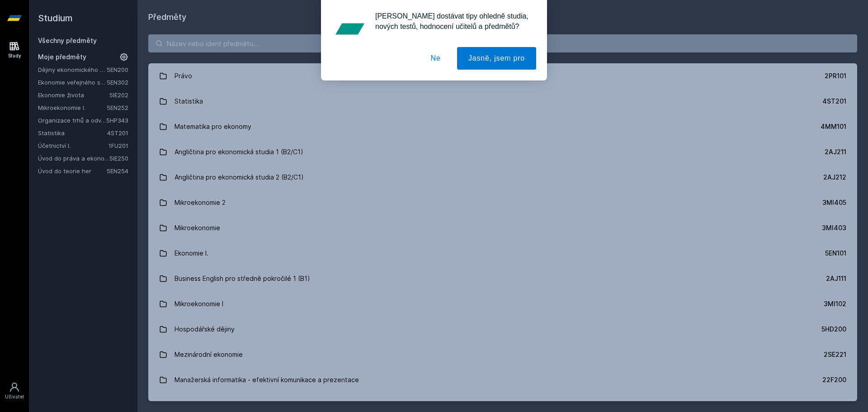 This screenshot has width=868, height=412. Describe the element at coordinates (834, 177) in the screenshot. I see `div: 2AJ212` at that location.